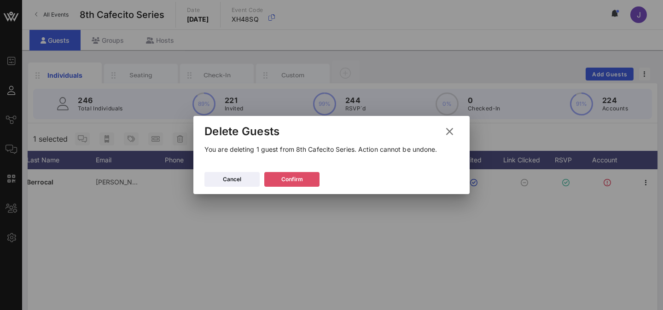 The image size is (663, 310). I want to click on button: Cancel, so click(232, 180).